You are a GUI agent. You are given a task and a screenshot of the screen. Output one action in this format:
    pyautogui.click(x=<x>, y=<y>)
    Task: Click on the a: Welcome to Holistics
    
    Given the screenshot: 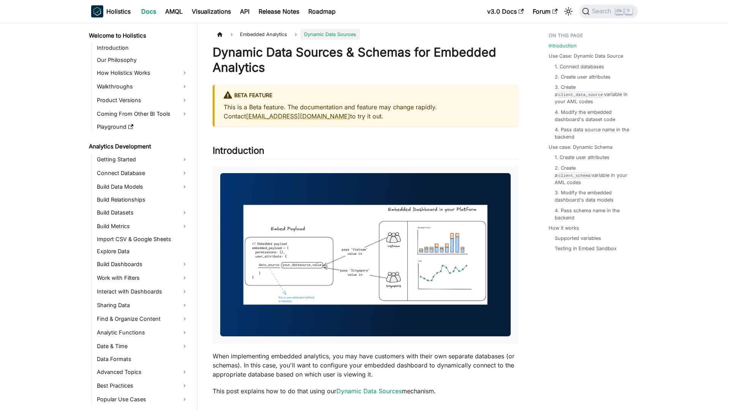 What is the action you would take?
    pyautogui.click(x=139, y=36)
    